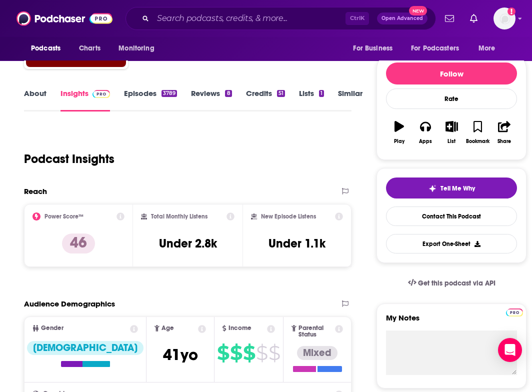 The width and height of the screenshot is (532, 392). What do you see at coordinates (281, 93) in the screenshot?
I see `div: 51` at bounding box center [281, 93].